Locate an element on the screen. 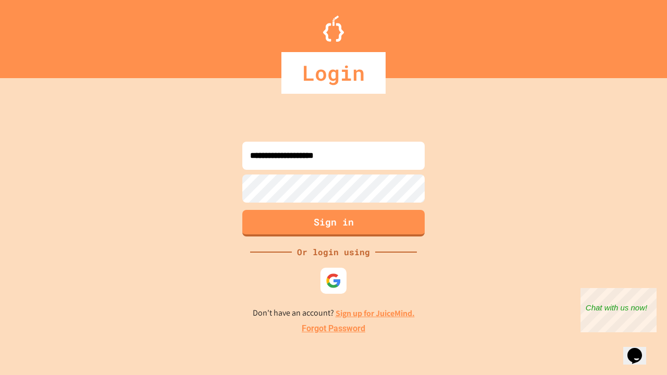 The width and height of the screenshot is (667, 375). p: Don't have an account? is located at coordinates (333, 313).